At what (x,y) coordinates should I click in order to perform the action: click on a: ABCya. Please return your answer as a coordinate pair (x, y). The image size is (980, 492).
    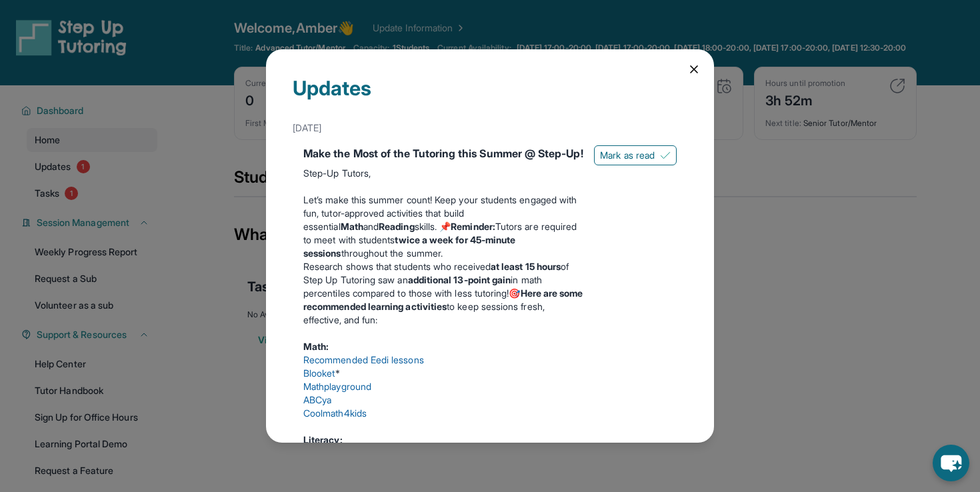
    Looking at the image, I should click on (318, 400).